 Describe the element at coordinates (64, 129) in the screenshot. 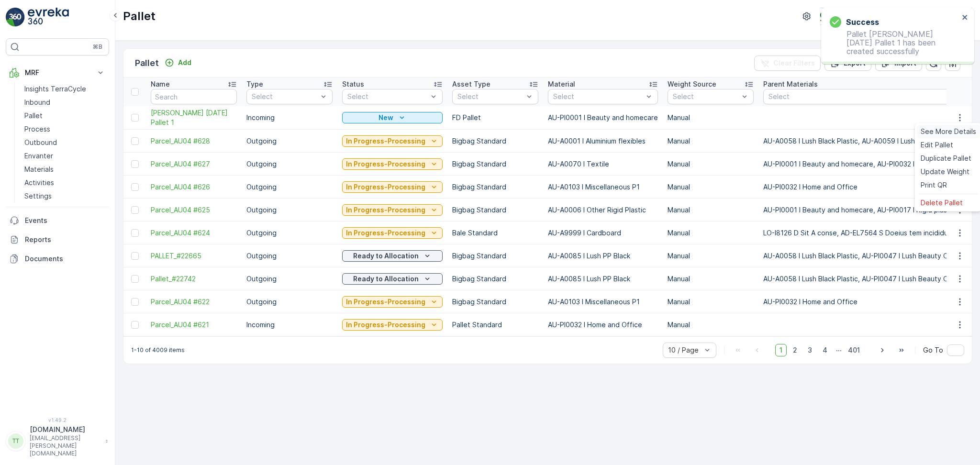

I see `a: Process` at that location.